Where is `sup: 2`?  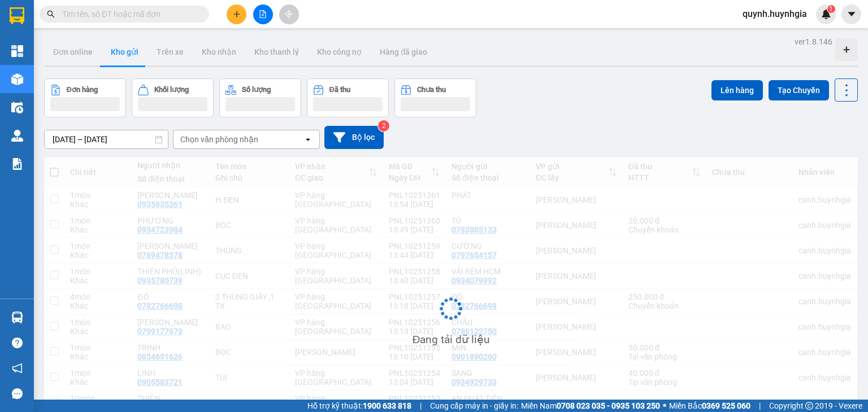 sup: 2 is located at coordinates (384, 126).